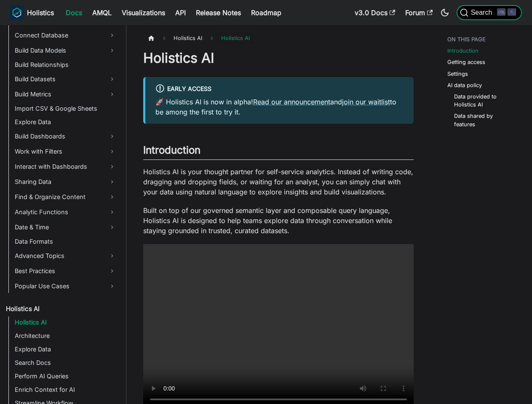  What do you see at coordinates (419, 13) in the screenshot?
I see `a: Forum` at bounding box center [419, 13].